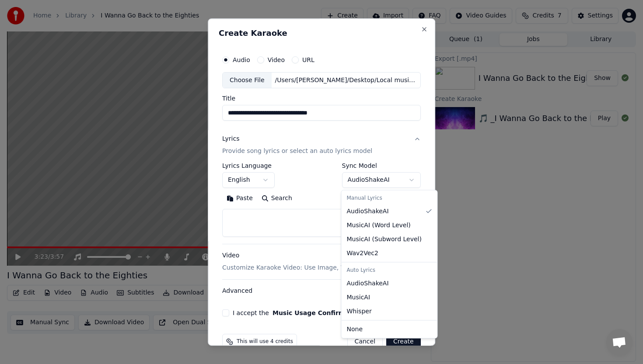  What do you see at coordinates (359, 297) in the screenshot?
I see `span: MusicAI` at bounding box center [359, 297].